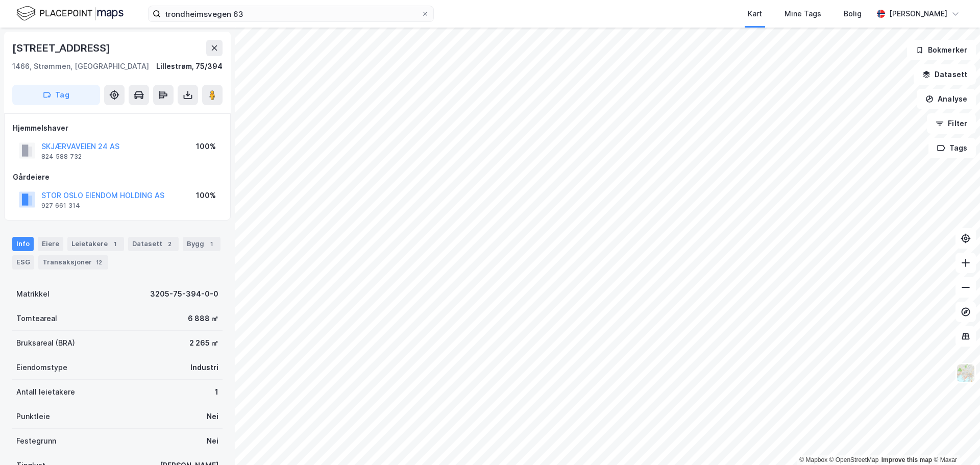  What do you see at coordinates (153, 244) in the screenshot?
I see `div: Datasett` at bounding box center [153, 244].